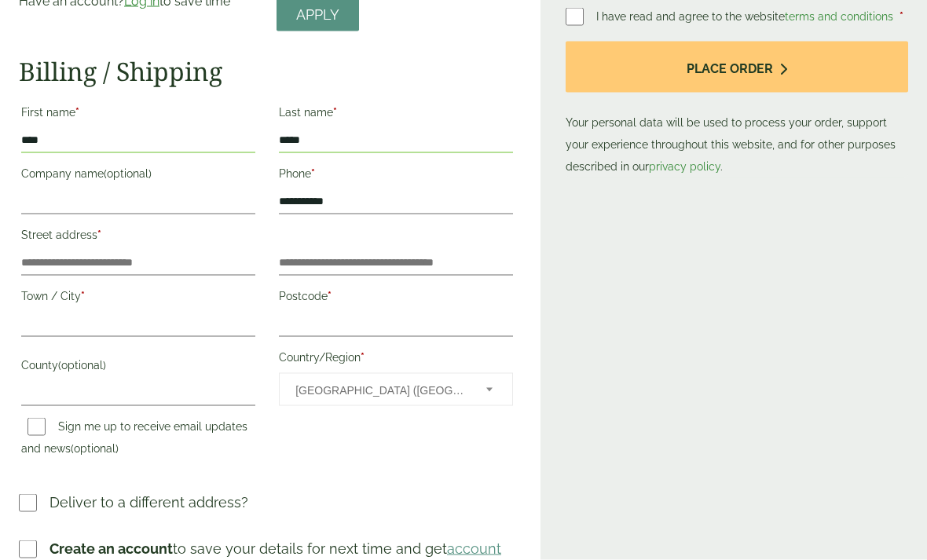 Image resolution: width=927 pixels, height=560 pixels. Describe the element at coordinates (396, 360) in the screenshot. I see `label: Country/Region` at that location.